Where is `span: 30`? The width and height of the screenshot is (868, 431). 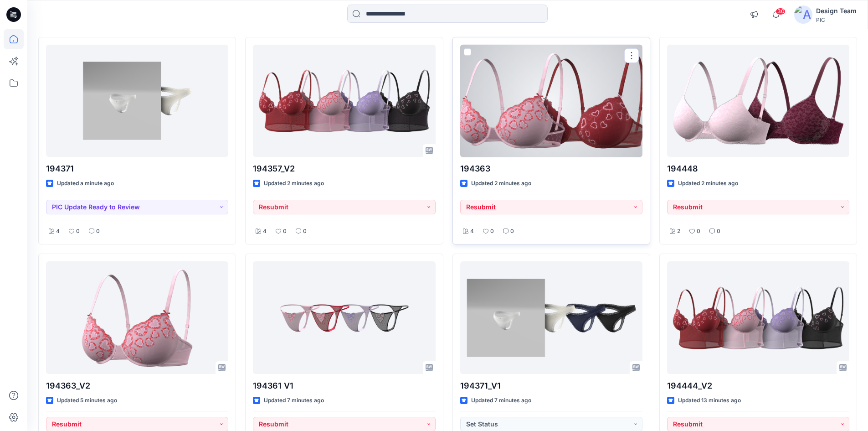
span: 30 is located at coordinates (781, 12).